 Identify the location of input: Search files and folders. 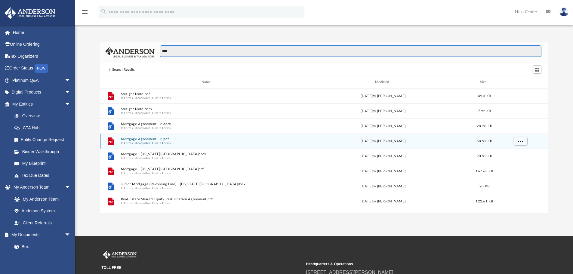
(350, 51).